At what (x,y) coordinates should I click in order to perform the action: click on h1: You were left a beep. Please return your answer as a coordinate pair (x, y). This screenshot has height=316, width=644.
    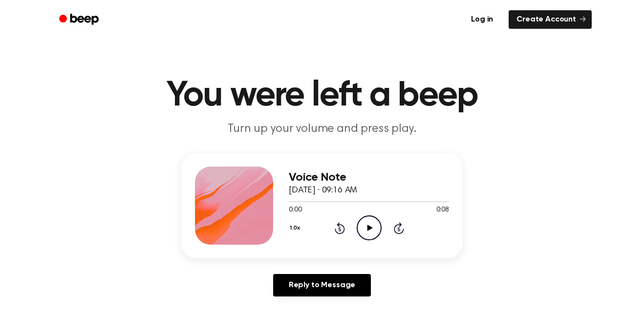
    Looking at the image, I should click on (322, 96).